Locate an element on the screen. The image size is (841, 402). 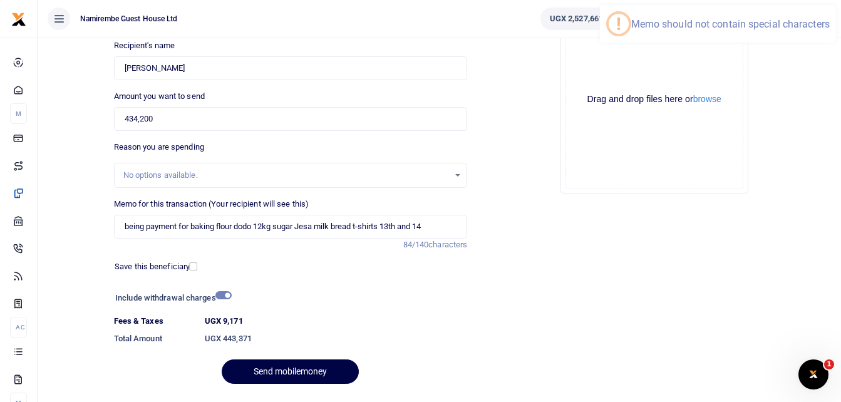
label: UGX 9,171 is located at coordinates (224, 321).